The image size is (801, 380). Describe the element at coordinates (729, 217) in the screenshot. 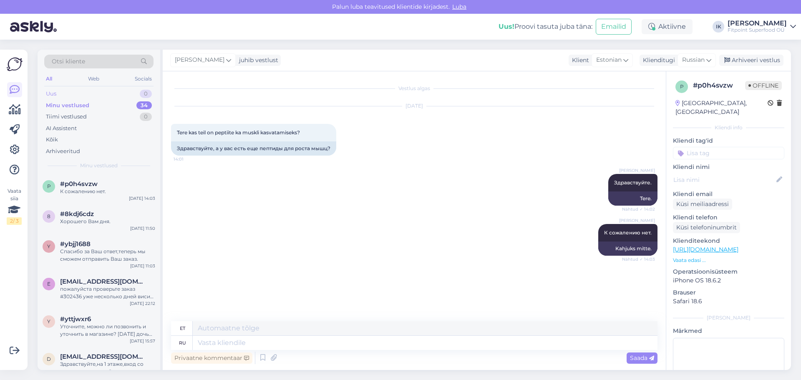

I see `p: Kliendi telefon` at that location.